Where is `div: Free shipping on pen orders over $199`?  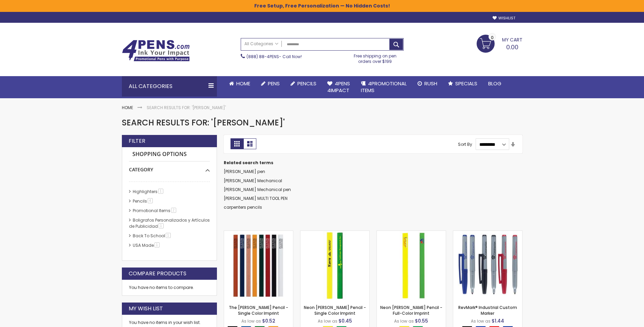 div: Free shipping on pen orders over $199 is located at coordinates (375, 58).